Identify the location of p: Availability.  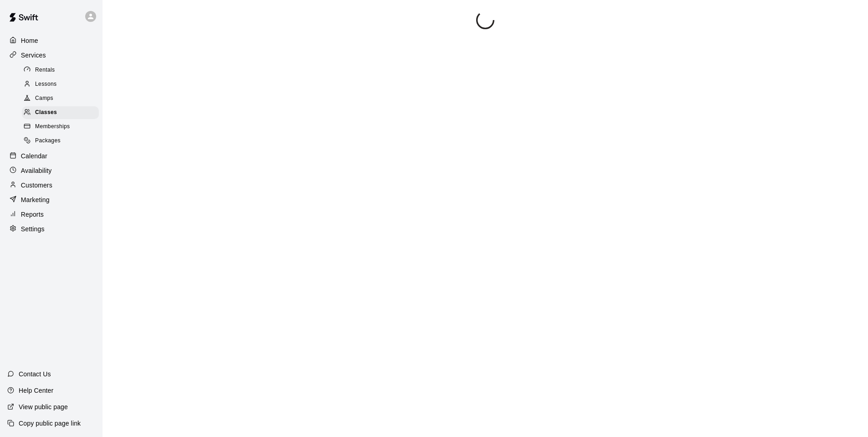
(36, 171).